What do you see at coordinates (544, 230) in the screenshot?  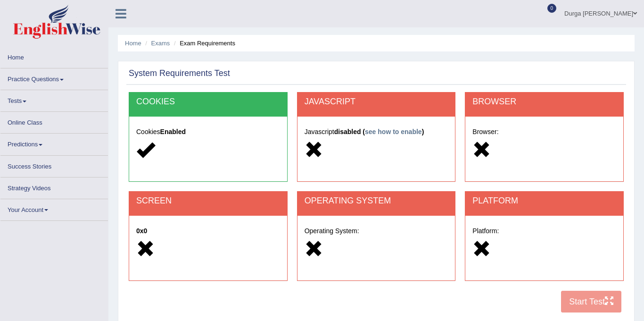 I see `h5: Platform:` at bounding box center [544, 230].